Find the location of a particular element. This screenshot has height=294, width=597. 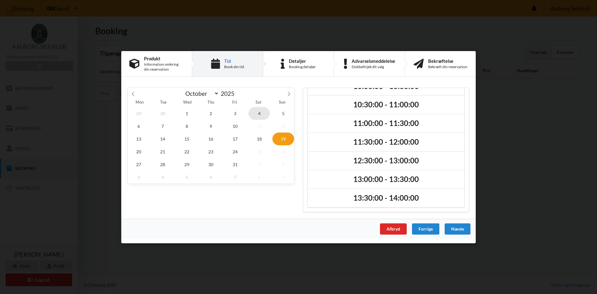

div: Advarselsmeddelelse is located at coordinates (373, 61).